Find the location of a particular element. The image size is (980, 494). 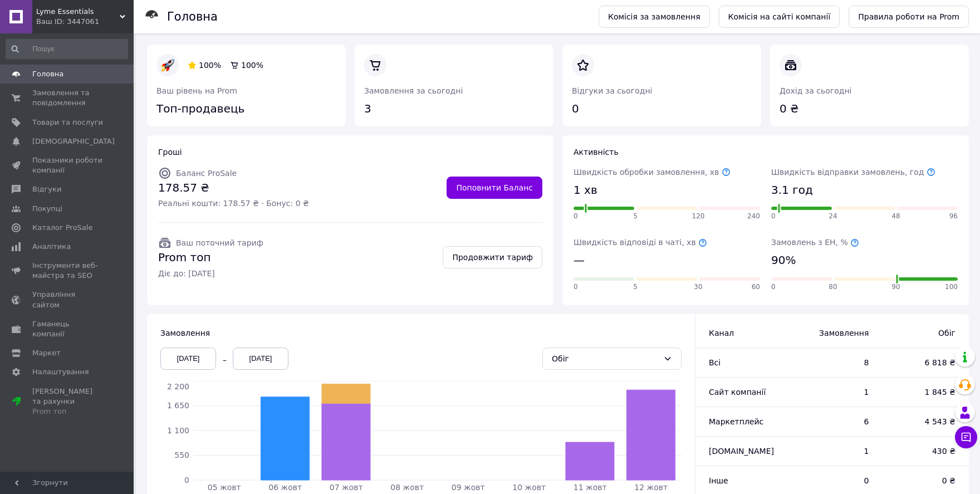

span: Налаштування is located at coordinates (60, 372).